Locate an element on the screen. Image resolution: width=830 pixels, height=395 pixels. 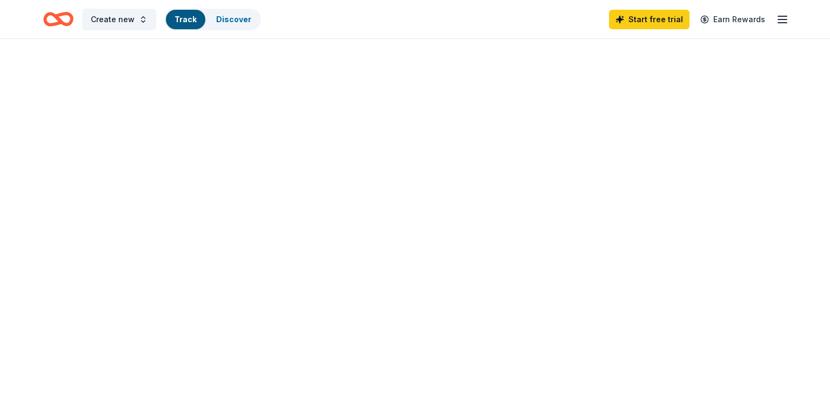
a: Discover is located at coordinates (234, 19).